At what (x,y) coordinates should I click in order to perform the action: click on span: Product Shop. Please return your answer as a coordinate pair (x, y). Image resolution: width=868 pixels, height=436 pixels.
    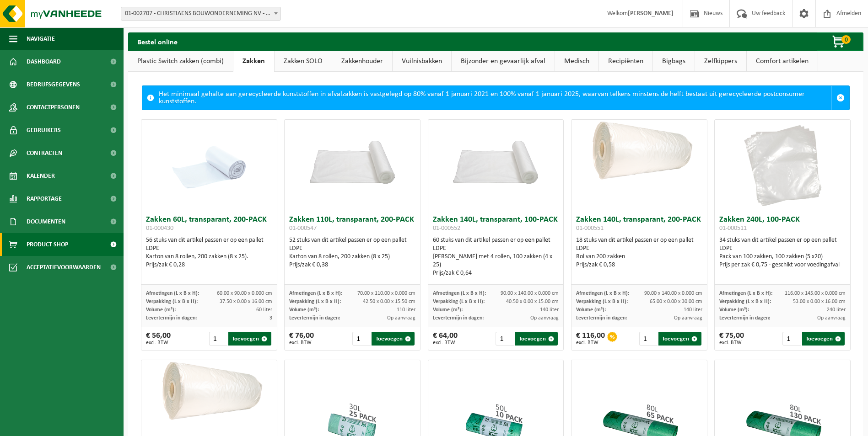
    Looking at the image, I should click on (47, 244).